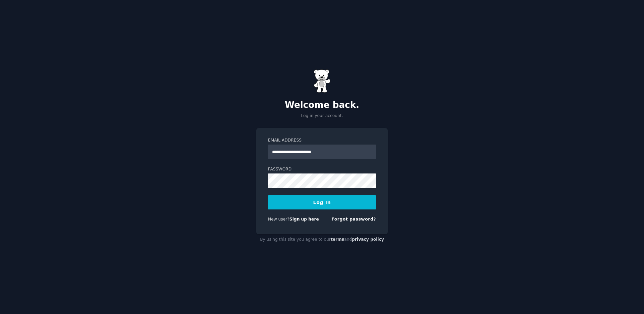 The width and height of the screenshot is (644, 314). What do you see at coordinates (322, 239) in the screenshot?
I see `div: By using this site you agree to our and` at bounding box center [322, 239].